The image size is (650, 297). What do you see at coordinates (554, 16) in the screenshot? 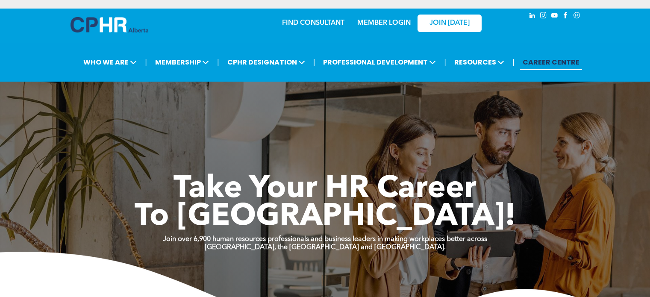
I see `a: youtube` at bounding box center [554, 16].